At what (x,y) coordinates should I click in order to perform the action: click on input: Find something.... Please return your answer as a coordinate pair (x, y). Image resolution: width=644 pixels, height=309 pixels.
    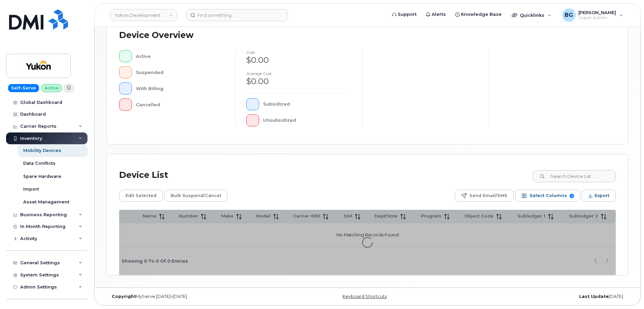
    Looking at the image, I should click on (237, 15).